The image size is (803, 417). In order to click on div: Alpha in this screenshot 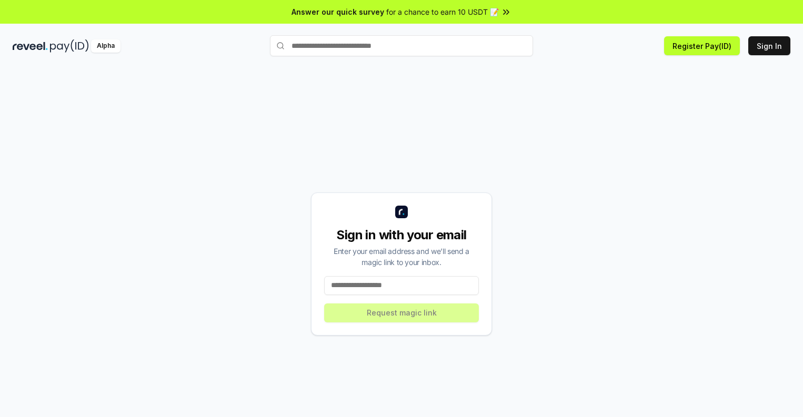, I will do `click(106, 46)`.